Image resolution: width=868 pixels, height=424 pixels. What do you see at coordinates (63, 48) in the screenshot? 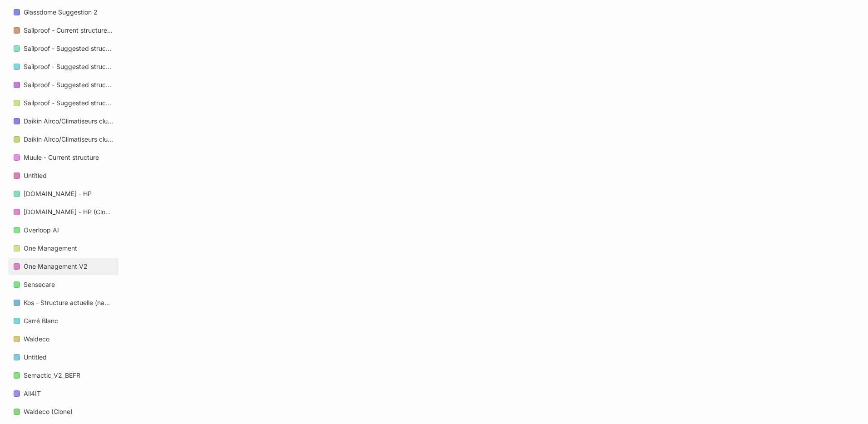
I see `a: Sailproof - Suggested structure` at bounding box center [63, 48].